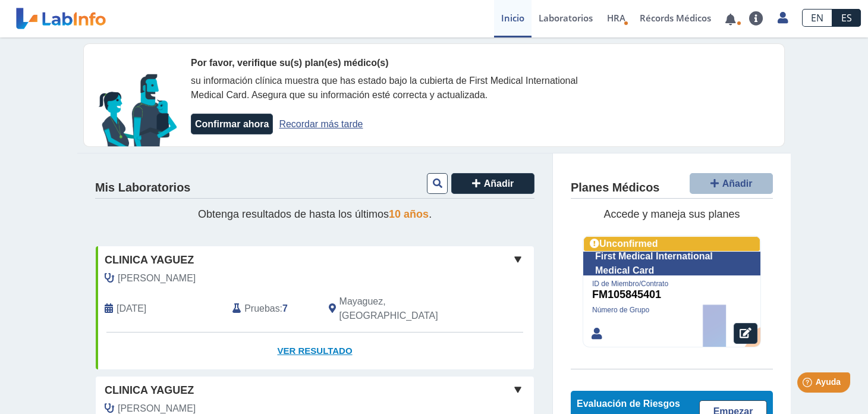 Image resolution: width=868 pixels, height=414 pixels. I want to click on span: Mayaguez, PR, so click(405, 309).